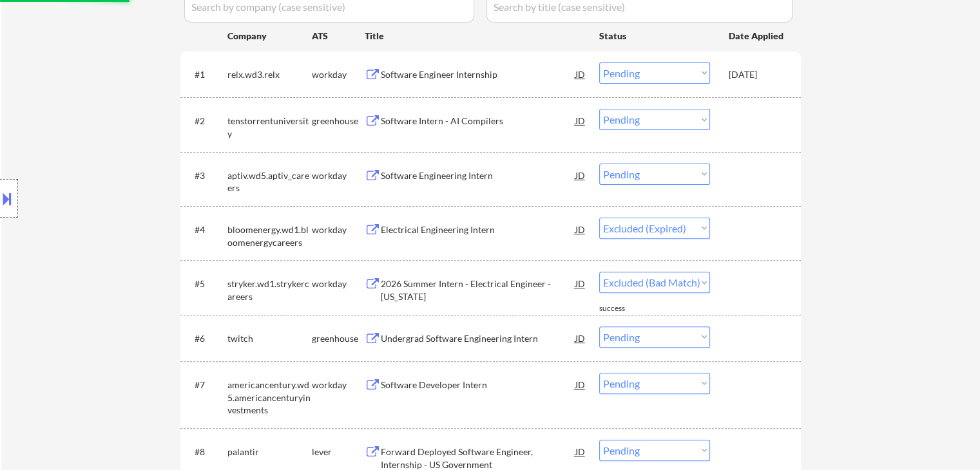 This screenshot has height=470, width=980. Describe the element at coordinates (269, 452) in the screenshot. I see `div: palantir` at that location.